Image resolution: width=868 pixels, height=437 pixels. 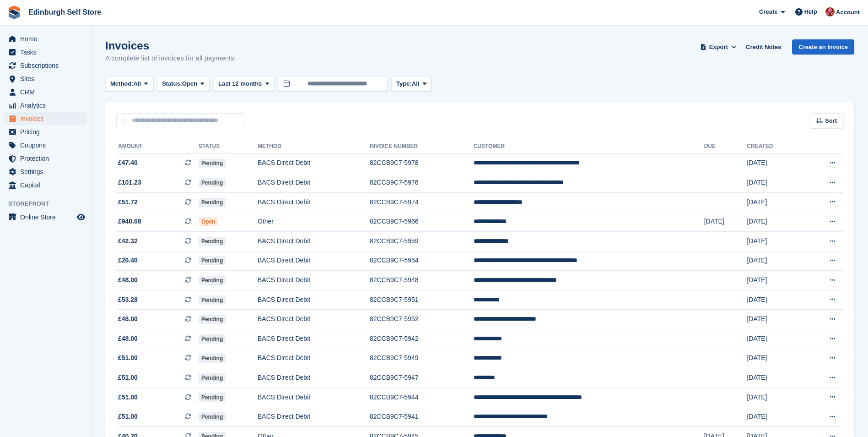 I want to click on span: Invoices, so click(x=47, y=118).